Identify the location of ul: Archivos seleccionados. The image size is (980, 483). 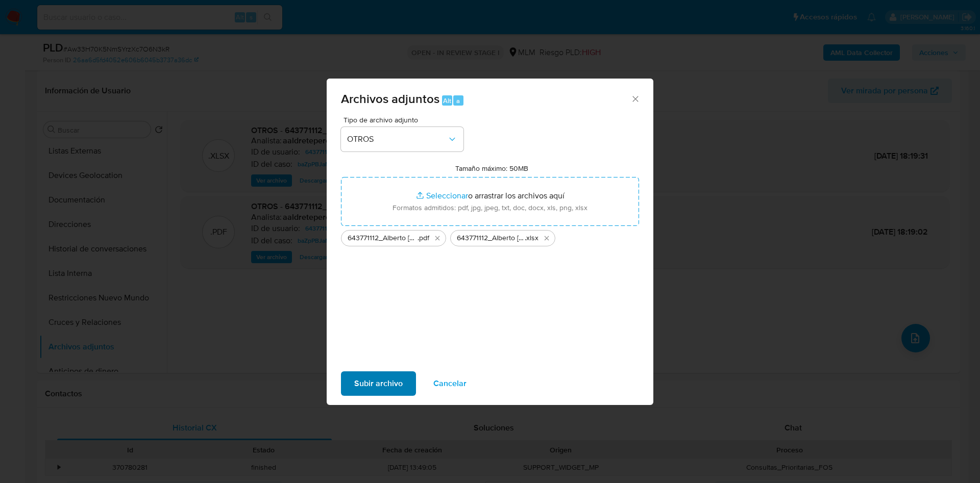
(490, 236).